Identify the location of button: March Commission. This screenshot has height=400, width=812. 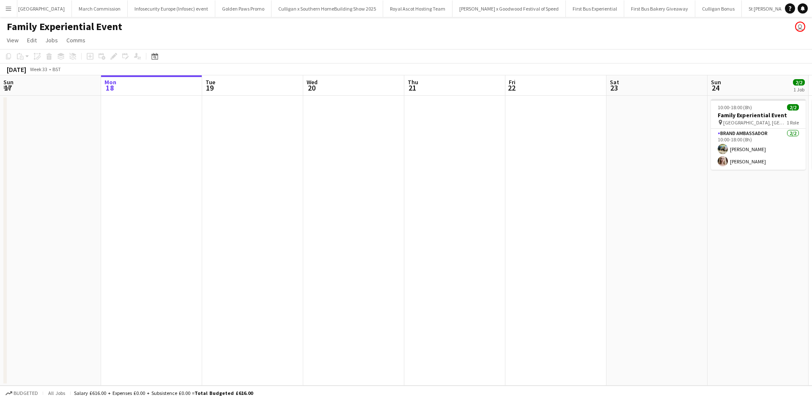
(100, 8).